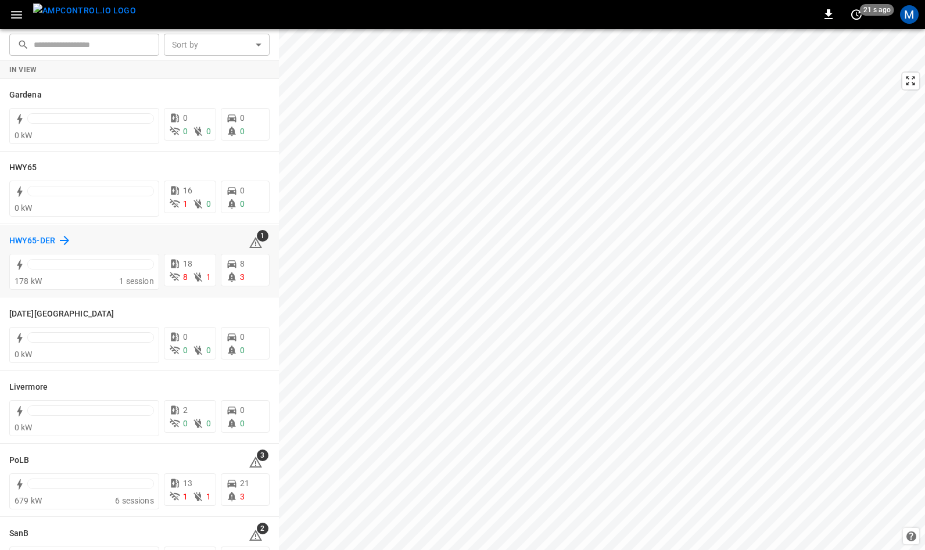  Describe the element at coordinates (23, 70) in the screenshot. I see `strong: In View` at that location.